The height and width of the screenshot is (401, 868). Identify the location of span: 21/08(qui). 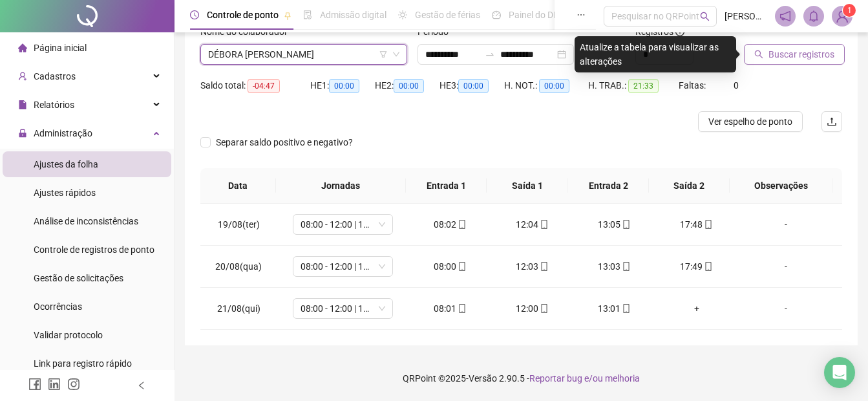
(239, 308).